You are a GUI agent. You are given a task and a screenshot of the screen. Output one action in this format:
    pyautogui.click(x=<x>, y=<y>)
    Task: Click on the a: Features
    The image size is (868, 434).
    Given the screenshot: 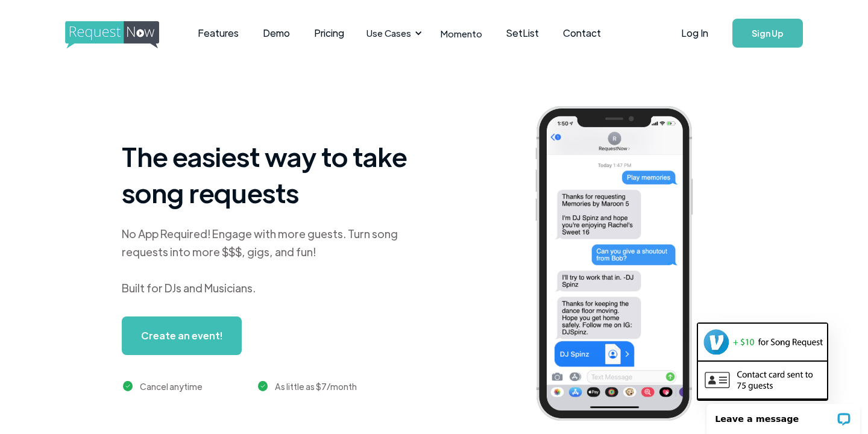 What is the action you would take?
    pyautogui.click(x=218, y=33)
    